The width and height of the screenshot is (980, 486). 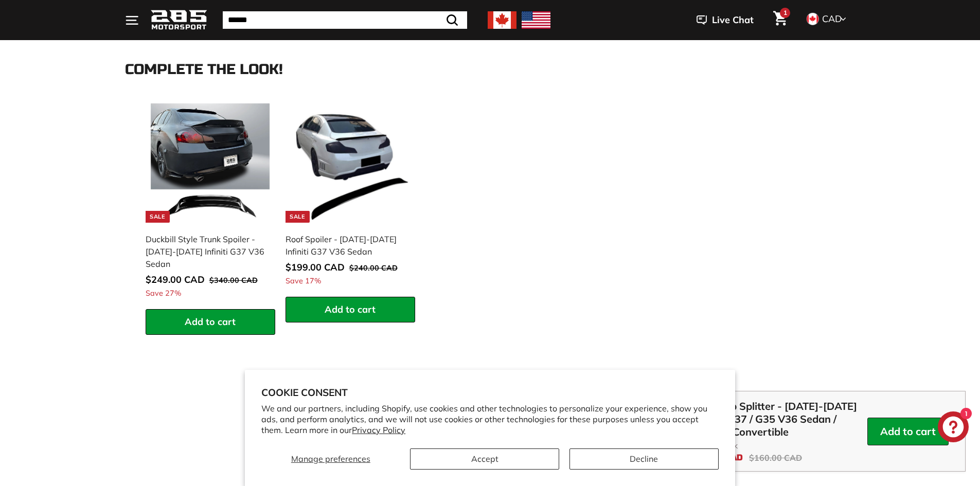 I want to click on p: We and our partners, including Shopify, use cookies and other technologies to personalize your ex..., so click(x=490, y=419).